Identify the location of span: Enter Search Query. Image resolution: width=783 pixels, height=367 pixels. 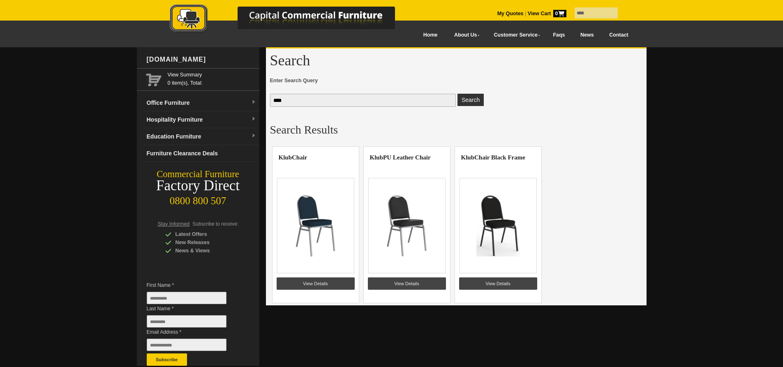
(456, 81).